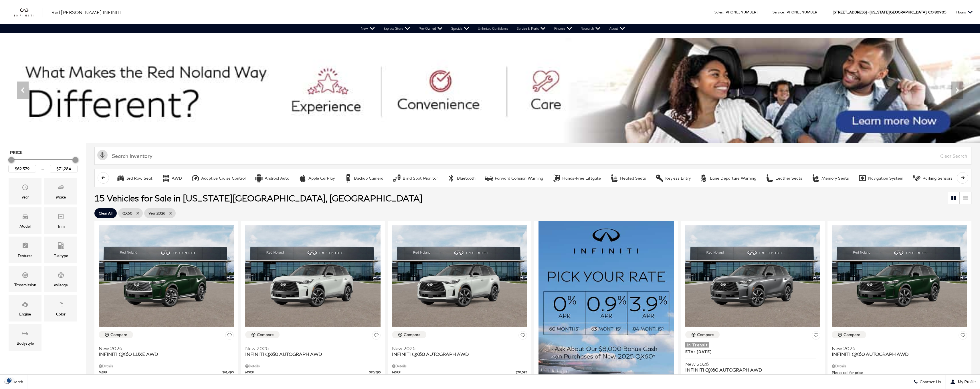  What do you see at coordinates (420, 178) in the screenshot?
I see `div: Blind Spot Monitor` at bounding box center [420, 178].